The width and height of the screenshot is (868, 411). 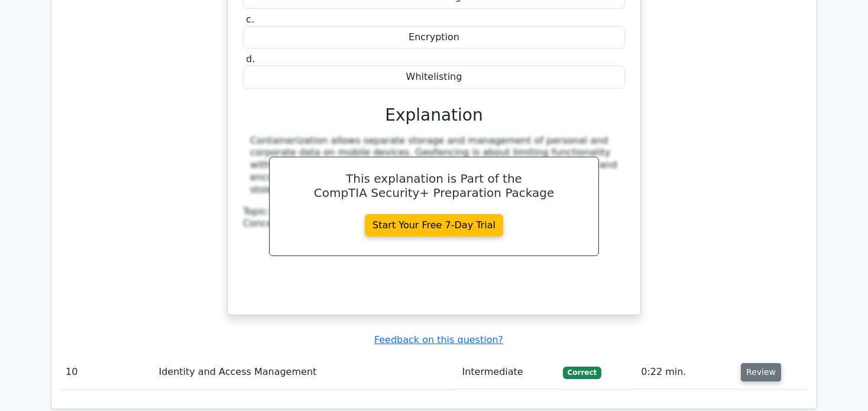 I want to click on span: d., so click(x=250, y=59).